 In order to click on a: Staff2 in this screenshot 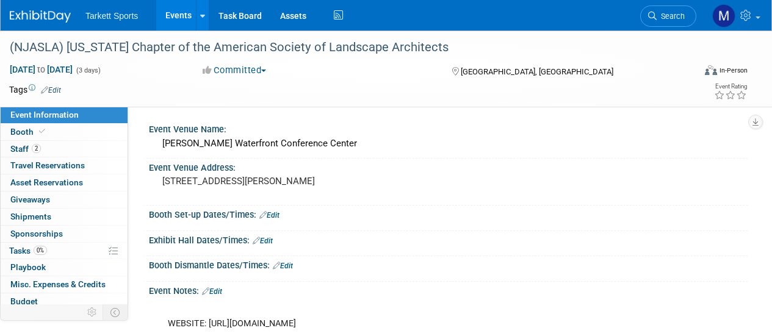, I will do `click(64, 149)`.